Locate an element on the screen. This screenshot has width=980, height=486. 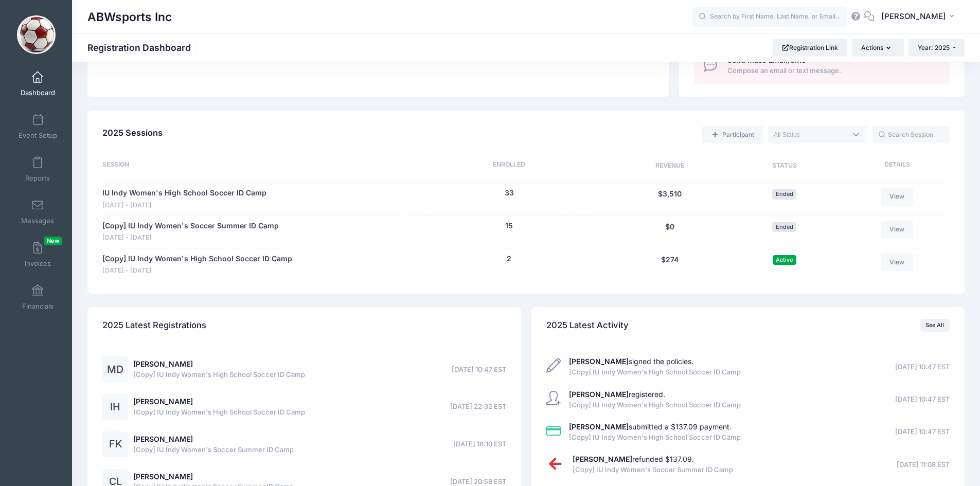
span: Reports is located at coordinates (37, 178).